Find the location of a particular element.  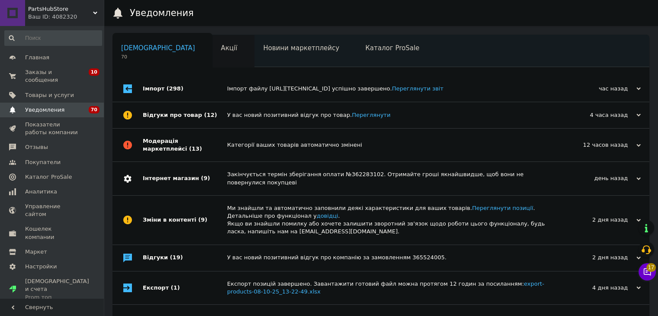

span: Уведомления is located at coordinates (45, 110).